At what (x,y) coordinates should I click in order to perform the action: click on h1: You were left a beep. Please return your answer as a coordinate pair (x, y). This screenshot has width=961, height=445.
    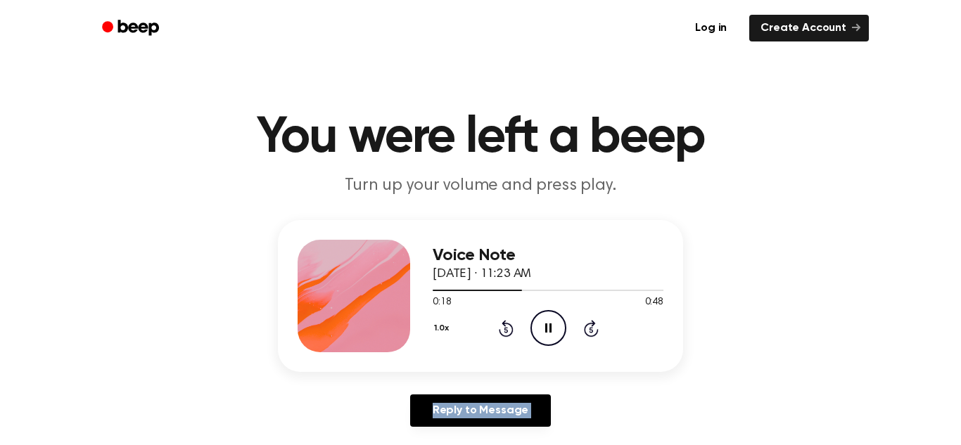
    Looking at the image, I should click on (480, 138).